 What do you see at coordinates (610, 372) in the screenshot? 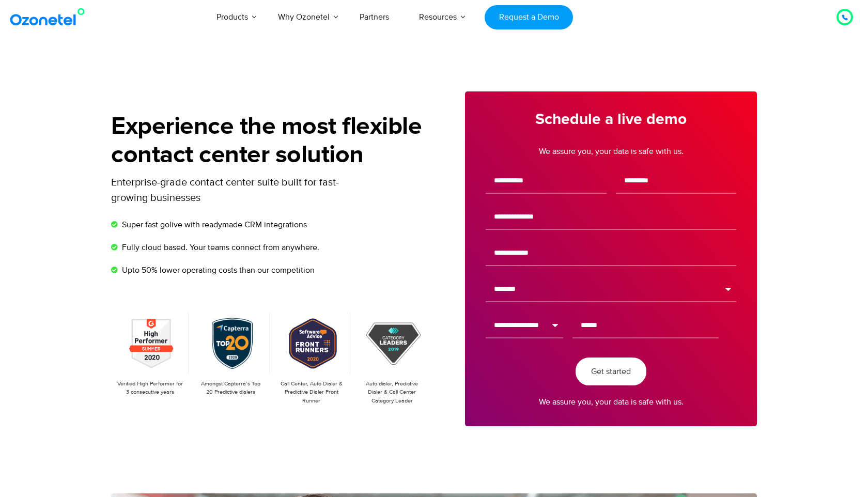
I see `span: Get started` at bounding box center [610, 372].